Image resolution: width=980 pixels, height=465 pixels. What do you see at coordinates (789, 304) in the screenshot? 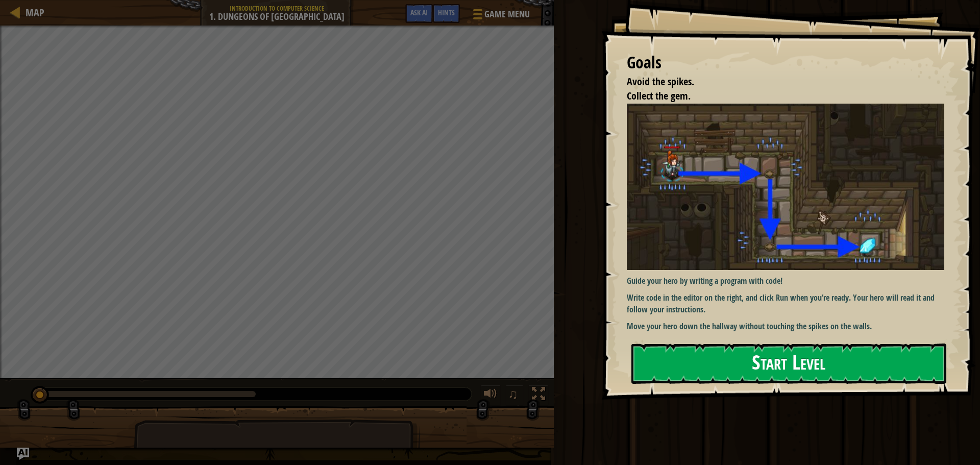
I see `p: Write code in the editor on the right, and click Run when you’re ready. Your hero will read it an...` at bounding box center [789, 304].